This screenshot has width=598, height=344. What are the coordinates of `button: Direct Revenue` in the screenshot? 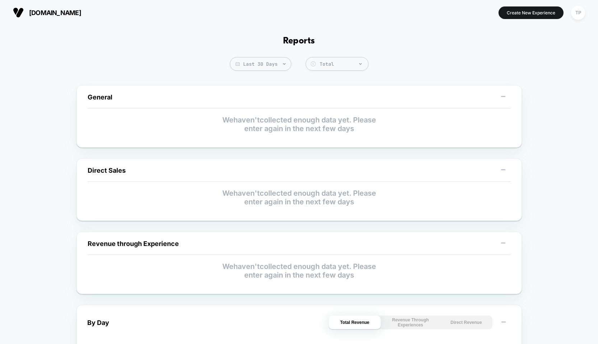 It's located at (466, 323).